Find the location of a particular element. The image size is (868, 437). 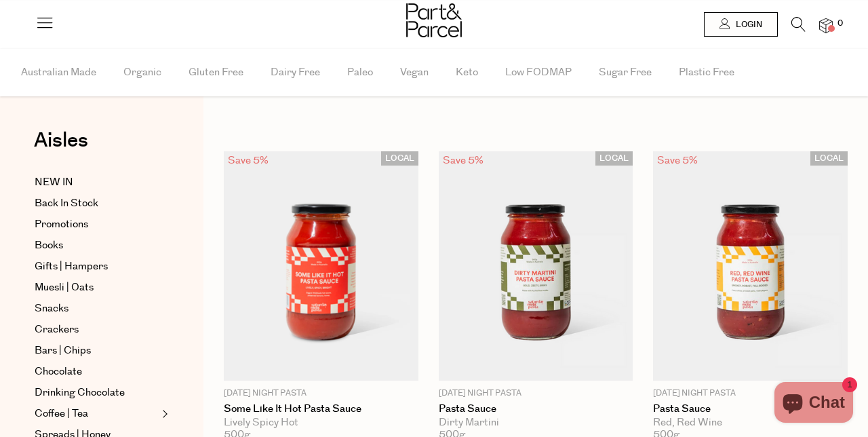

span: Promotions is located at coordinates (61, 224).